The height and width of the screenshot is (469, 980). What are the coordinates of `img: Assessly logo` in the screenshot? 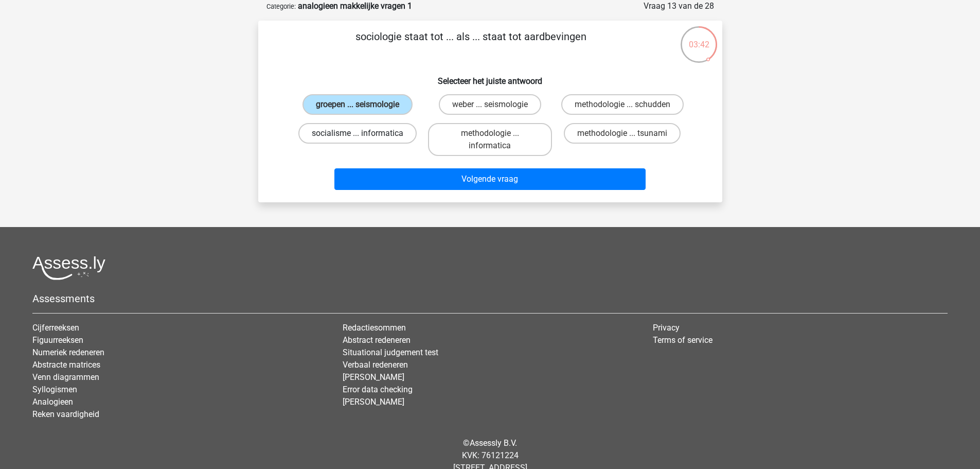 It's located at (69, 267).